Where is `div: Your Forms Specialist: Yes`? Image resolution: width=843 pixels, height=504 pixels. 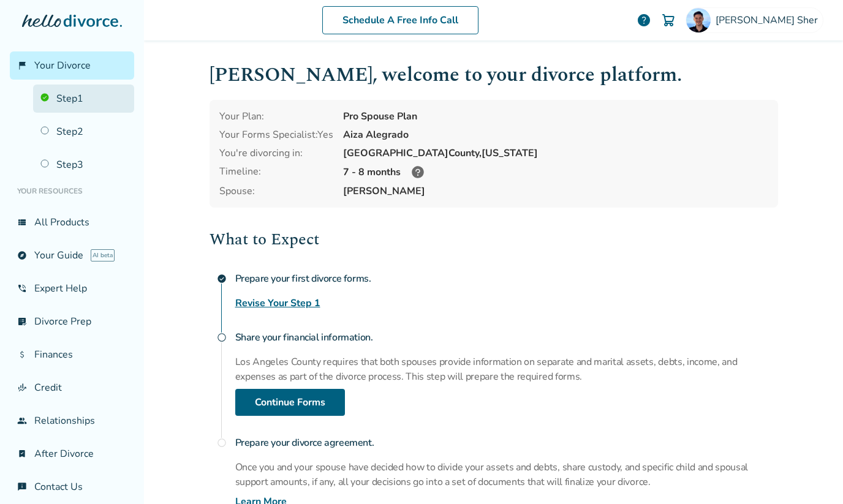
div: Your Forms Specialist: Yes is located at coordinates (277, 135).